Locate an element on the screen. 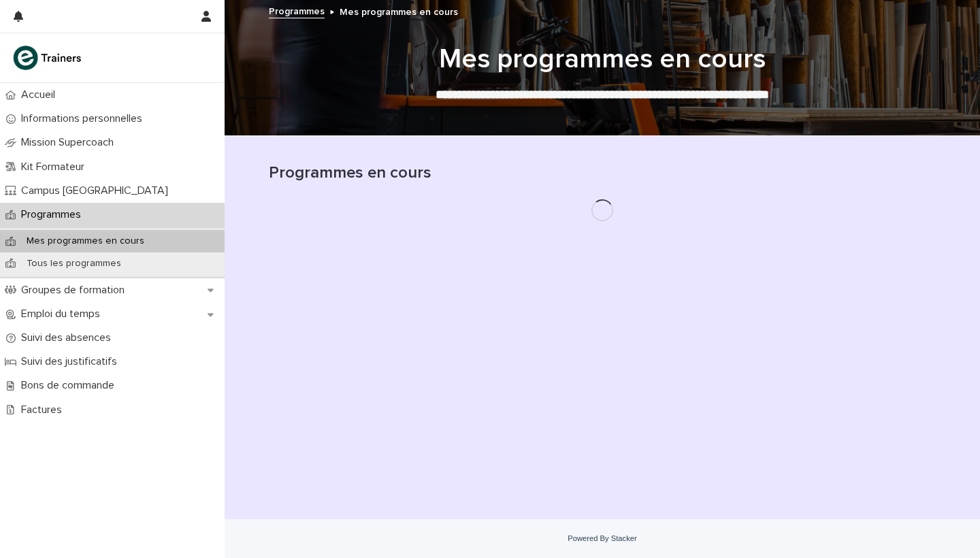 This screenshot has height=558, width=980. p: Groupes de formation is located at coordinates (75, 290).